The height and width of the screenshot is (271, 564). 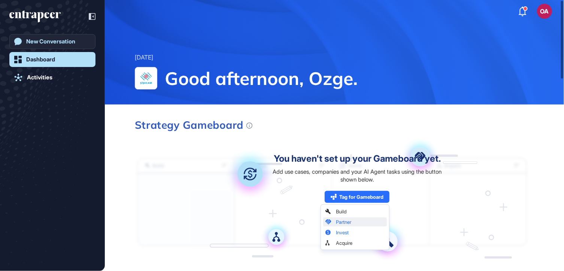 What do you see at coordinates (40, 60) in the screenshot?
I see `div: Dashboard` at bounding box center [40, 60].